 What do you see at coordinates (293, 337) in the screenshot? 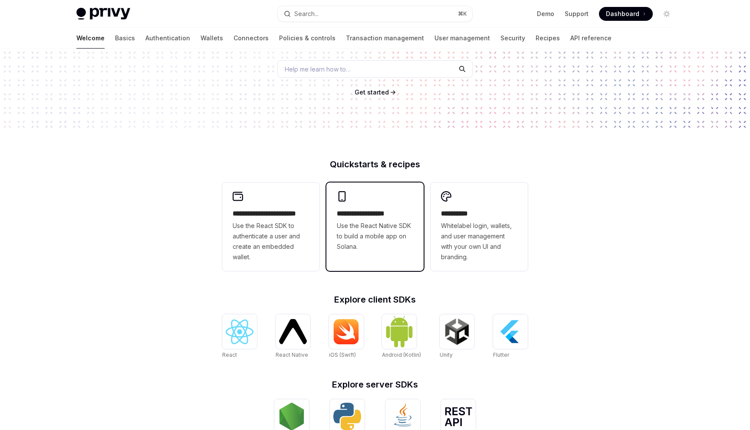
I see `a: React NativeReact Native` at bounding box center [293, 337].